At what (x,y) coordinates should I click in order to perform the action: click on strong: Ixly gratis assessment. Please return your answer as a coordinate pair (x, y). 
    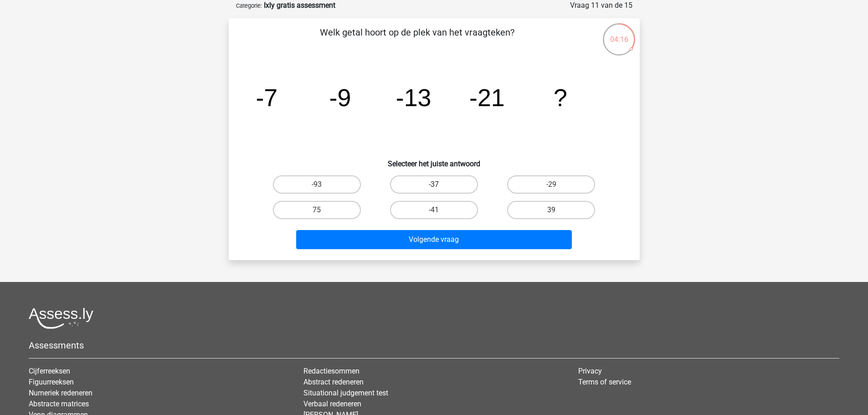
    Looking at the image, I should click on (299, 5).